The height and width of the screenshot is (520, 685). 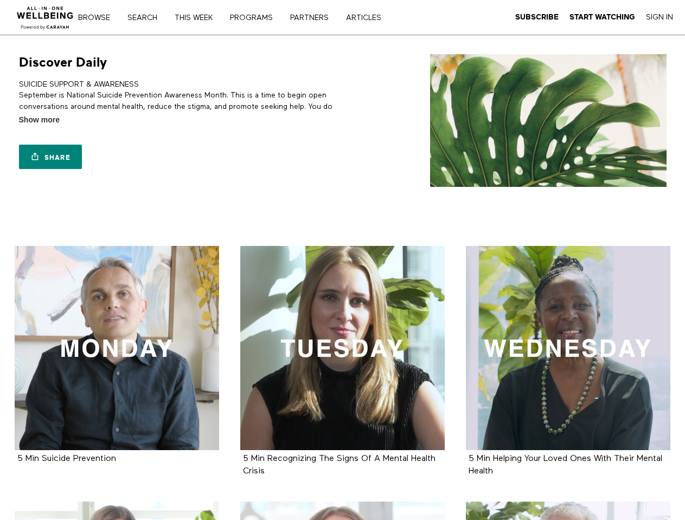 I want to click on a: THIS WEEK, so click(x=197, y=18).